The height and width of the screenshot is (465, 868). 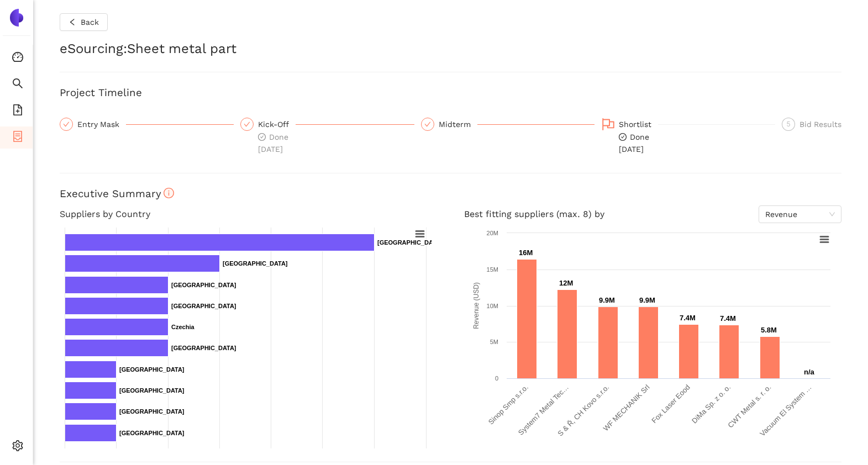 I want to click on span: flag, so click(x=609, y=125).